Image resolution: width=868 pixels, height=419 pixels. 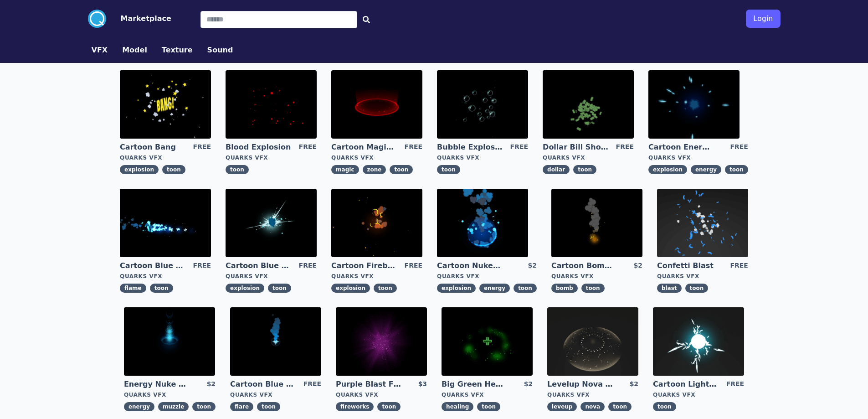 I want to click on a: Cartoon Bomb Fuse, so click(x=584, y=266).